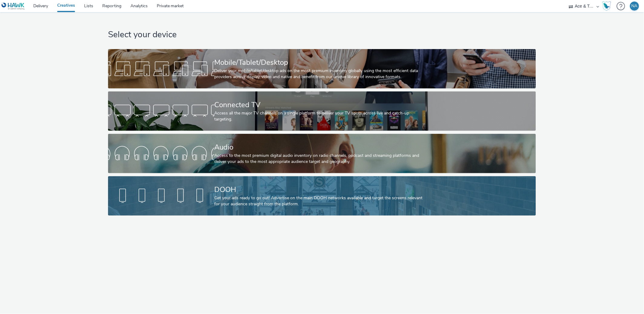  I want to click on div: Get your ads ready to go out! Advertise on the main DOOH networks available and target the screen..., so click(321, 201).